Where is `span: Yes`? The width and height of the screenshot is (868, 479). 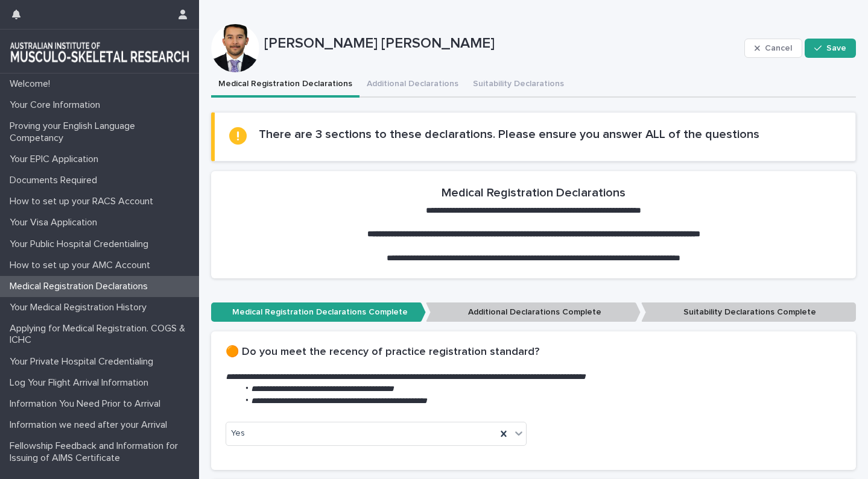 span: Yes is located at coordinates (238, 433).